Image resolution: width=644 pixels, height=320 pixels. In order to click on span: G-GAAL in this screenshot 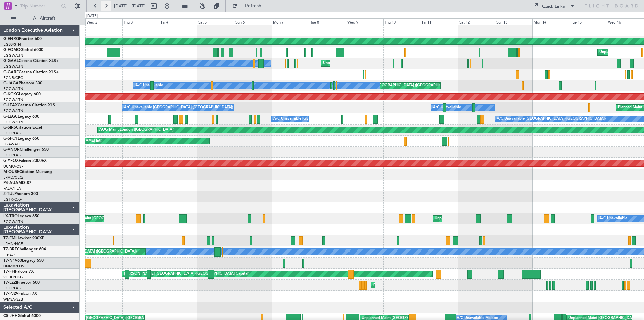, I will do `click(11, 61)`.